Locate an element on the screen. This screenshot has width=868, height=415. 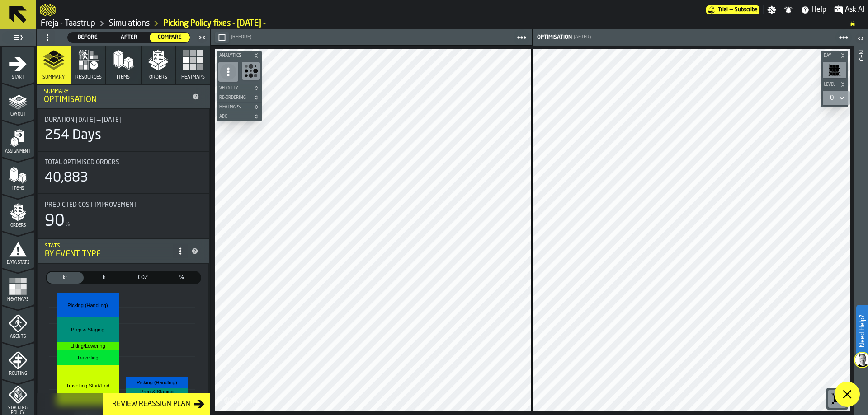
div: Stats is located at coordinates (109, 246).